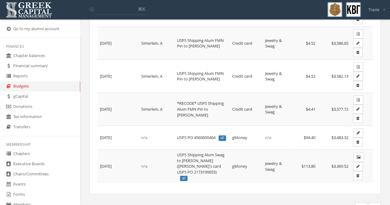 This screenshot has height=205, width=390. What do you see at coordinates (340, 76) in the screenshot?
I see `span: $3,582.13` at bounding box center [340, 76].